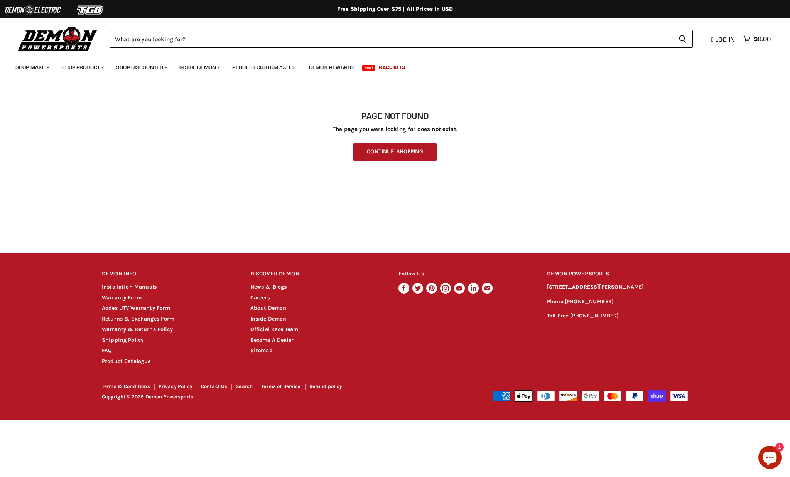  I want to click on a: Returns & Exchanges Form, so click(138, 319).